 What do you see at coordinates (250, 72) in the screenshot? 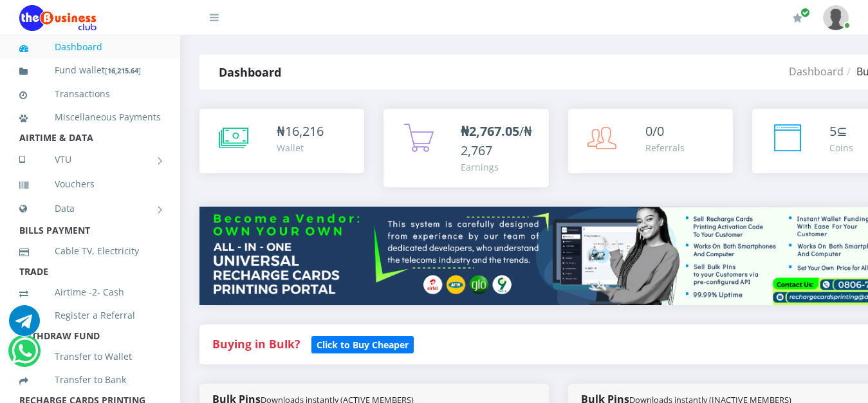
I see `strong: Dashboard` at bounding box center [250, 72].